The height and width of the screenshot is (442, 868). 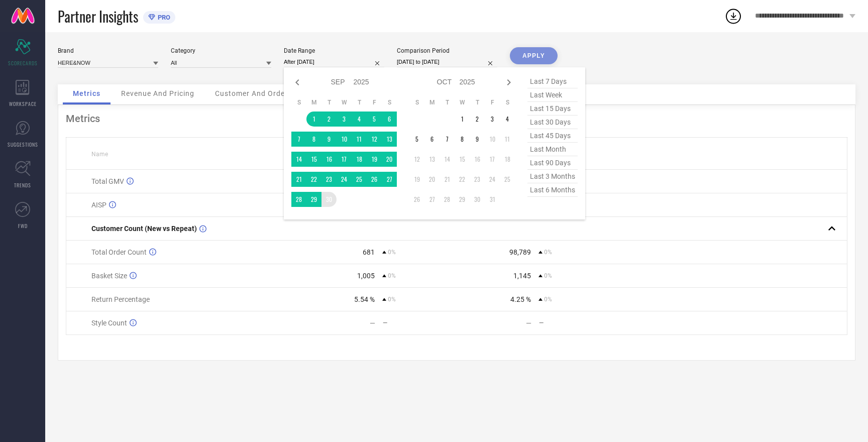 What do you see at coordinates (368, 252) in the screenshot?
I see `div: 681` at bounding box center [368, 252].